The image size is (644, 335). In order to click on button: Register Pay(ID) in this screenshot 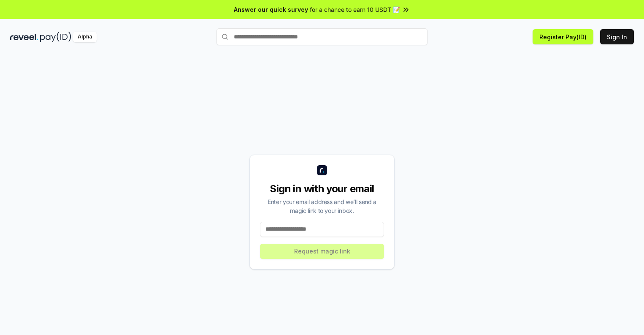, I will do `click(563, 37)`.